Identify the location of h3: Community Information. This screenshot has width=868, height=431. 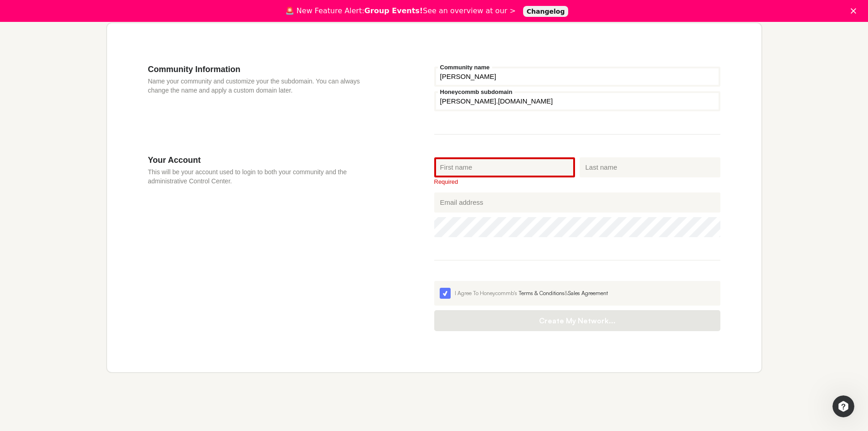
(264, 70).